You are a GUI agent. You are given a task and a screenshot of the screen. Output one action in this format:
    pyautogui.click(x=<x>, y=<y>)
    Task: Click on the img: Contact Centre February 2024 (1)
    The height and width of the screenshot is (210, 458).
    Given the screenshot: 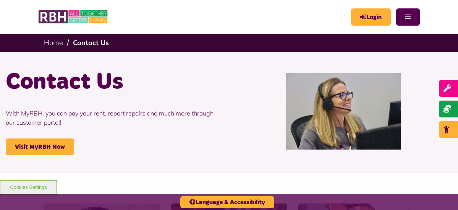 What is the action you would take?
    pyautogui.click(x=343, y=111)
    